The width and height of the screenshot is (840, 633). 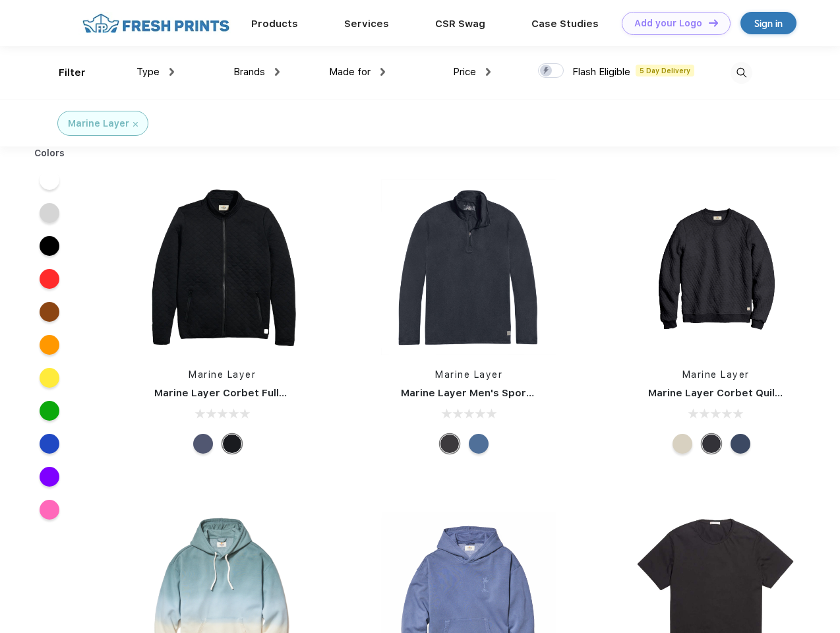 What do you see at coordinates (98, 124) in the screenshot?
I see `div: Marine Layer` at bounding box center [98, 124].